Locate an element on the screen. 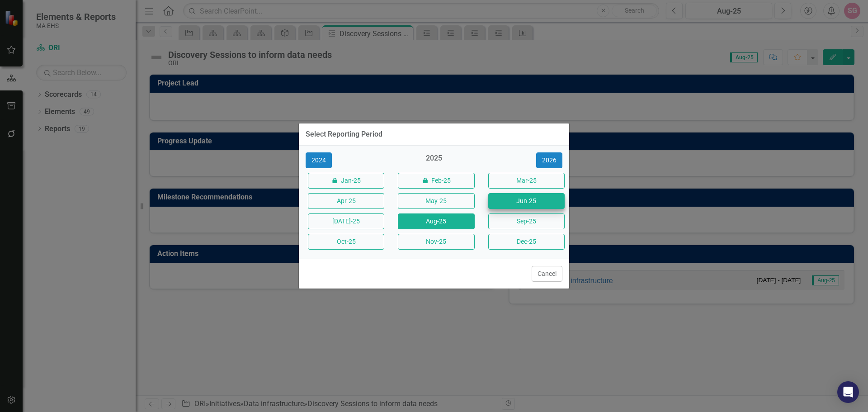  div: 2025 is located at coordinates (433, 160).